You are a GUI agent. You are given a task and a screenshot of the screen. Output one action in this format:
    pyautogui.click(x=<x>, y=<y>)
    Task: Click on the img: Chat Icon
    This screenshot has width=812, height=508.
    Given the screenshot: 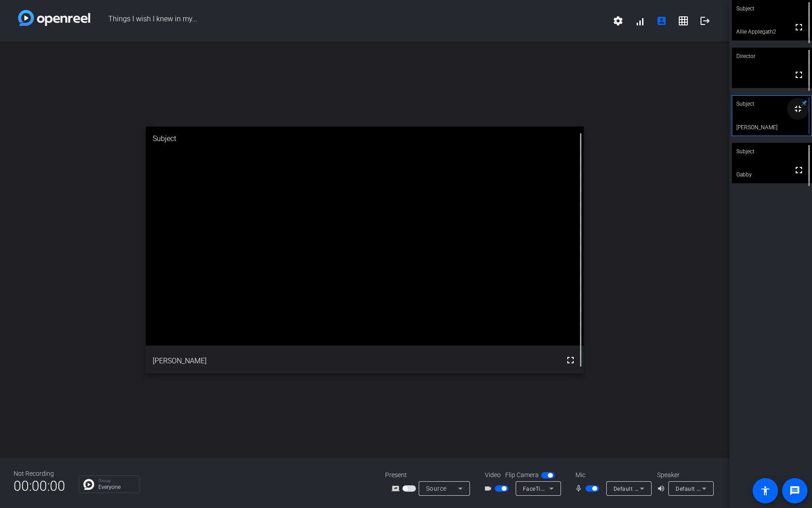 What is the action you would take?
    pyautogui.click(x=89, y=484)
    